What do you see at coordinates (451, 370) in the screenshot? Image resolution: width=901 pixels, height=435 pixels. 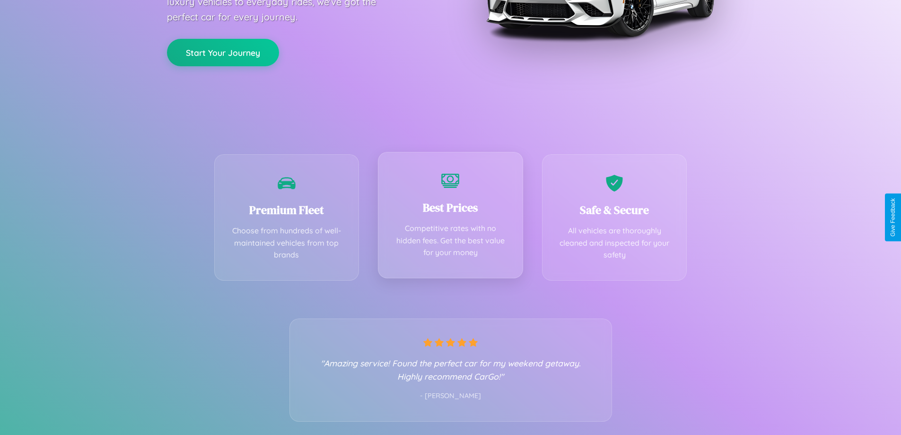 I see `p: "Amazing service! Found the perfect car for my weekend getaway. Highly recommend CarGo!"` at bounding box center [451, 370].